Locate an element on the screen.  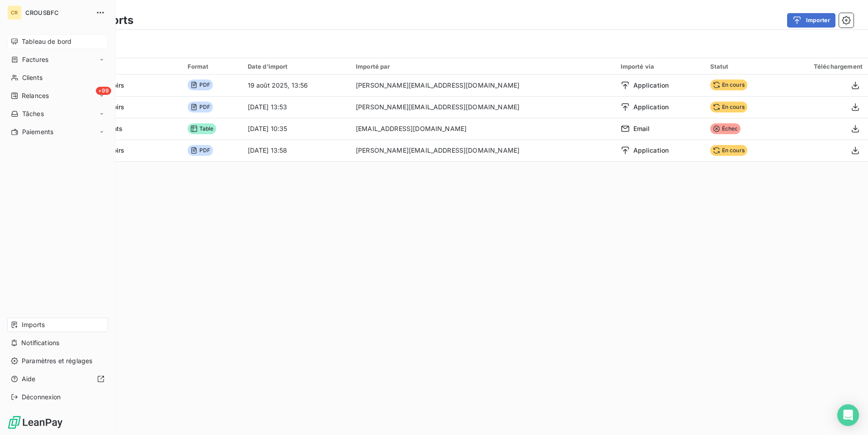
span: Déconnexion is located at coordinates (41, 397).